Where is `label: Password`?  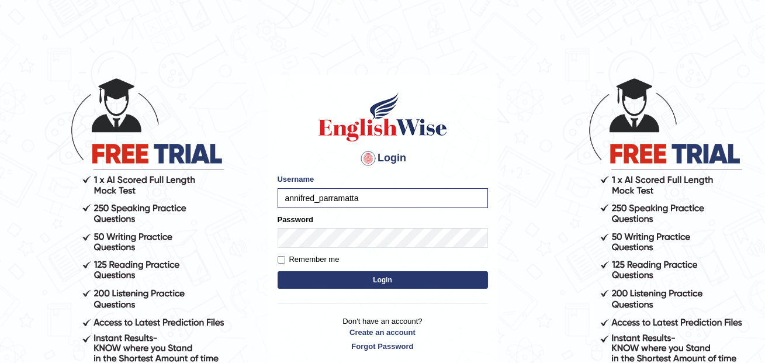 label: Password is located at coordinates (295, 219).